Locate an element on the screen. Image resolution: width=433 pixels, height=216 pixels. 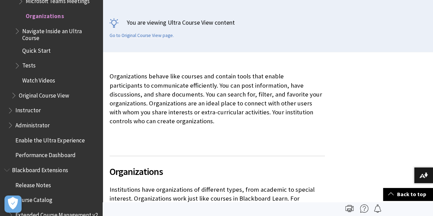
span: Blackboard Extensions is located at coordinates (40, 169).